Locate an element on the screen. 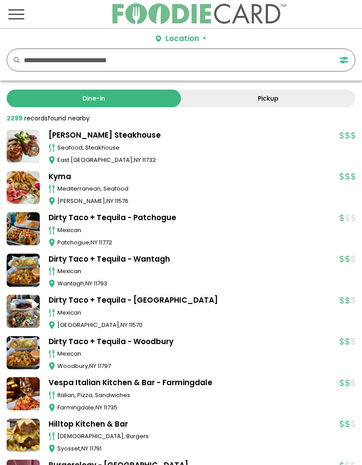  div: found nearby is located at coordinates (48, 118).